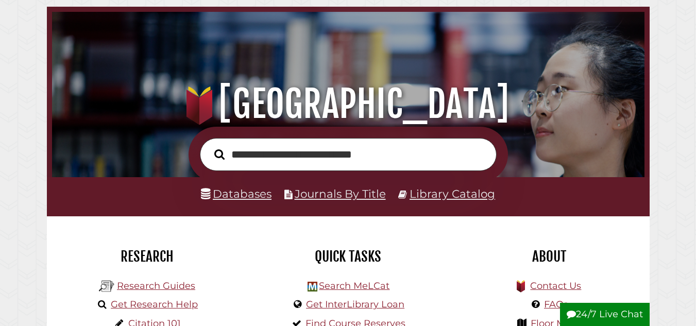  I want to click on a: Databases, so click(236, 194).